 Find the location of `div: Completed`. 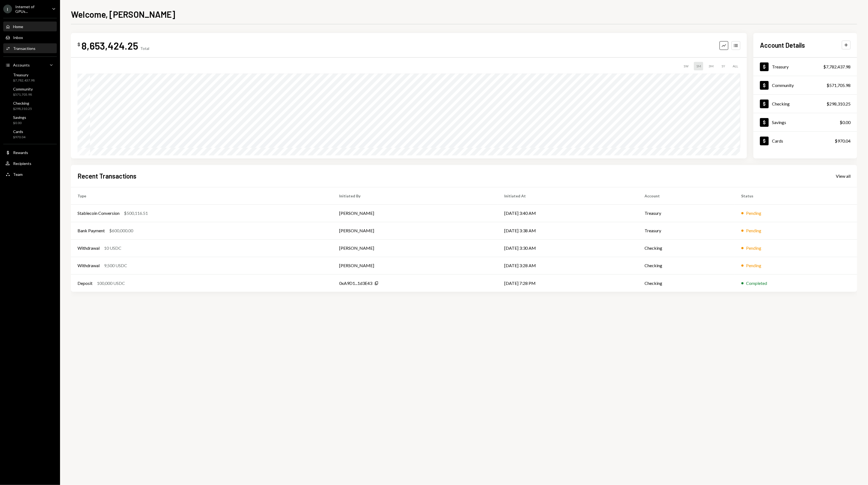

div: Completed is located at coordinates (757, 283).